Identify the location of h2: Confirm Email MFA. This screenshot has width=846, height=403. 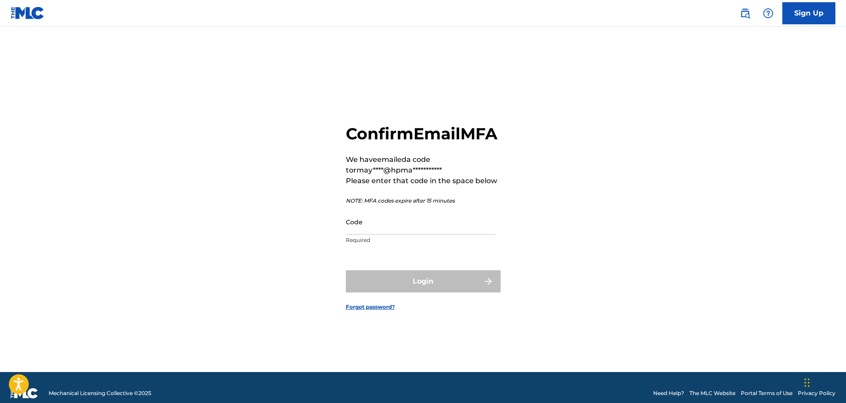
(423, 133).